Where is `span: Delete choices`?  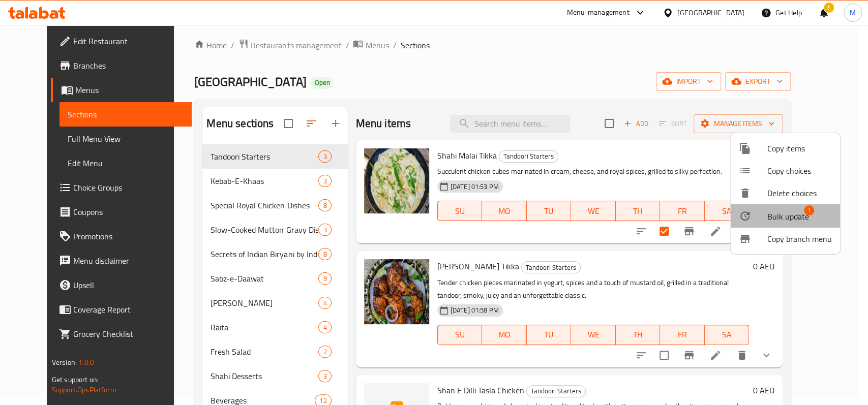
span: Delete choices is located at coordinates (799, 193).